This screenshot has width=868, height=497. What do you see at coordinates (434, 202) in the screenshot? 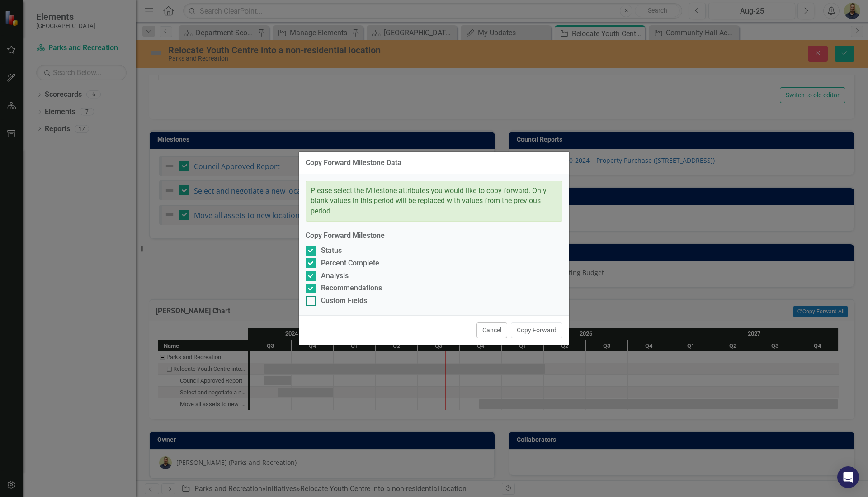
I see `div: Please select the Milestone attributes you would like to copy forward. Only blank values in this ...` at bounding box center [434, 202].